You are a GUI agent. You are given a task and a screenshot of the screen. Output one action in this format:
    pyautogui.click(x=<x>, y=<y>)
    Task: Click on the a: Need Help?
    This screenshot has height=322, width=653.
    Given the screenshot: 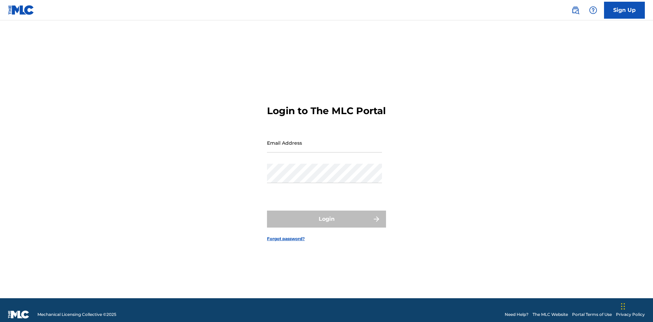 What is the action you would take?
    pyautogui.click(x=517, y=315)
    